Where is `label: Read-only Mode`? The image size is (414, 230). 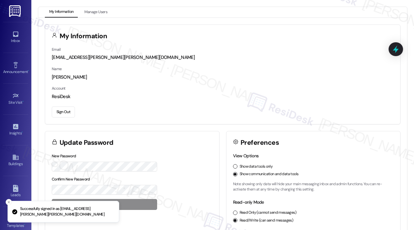 label: Read-only Mode is located at coordinates (248, 202).